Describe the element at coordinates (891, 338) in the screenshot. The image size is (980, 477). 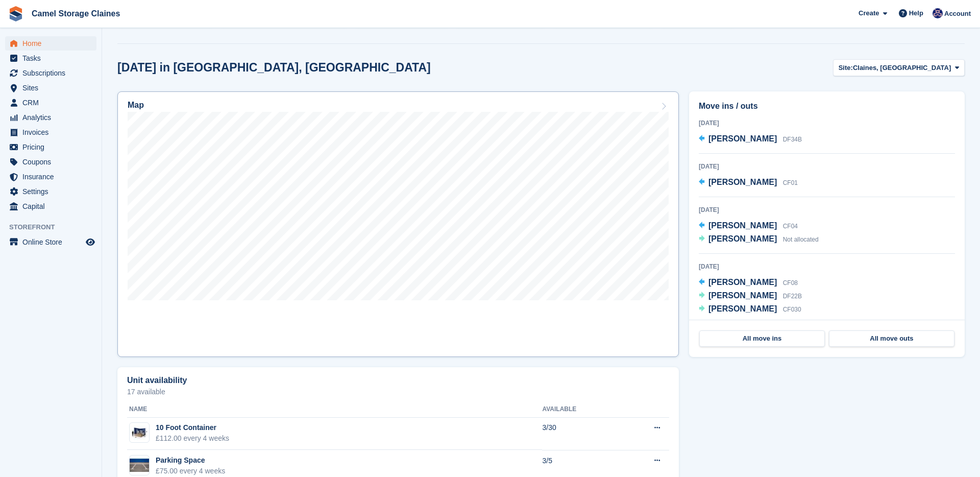
I see `a: All move outs` at that location.